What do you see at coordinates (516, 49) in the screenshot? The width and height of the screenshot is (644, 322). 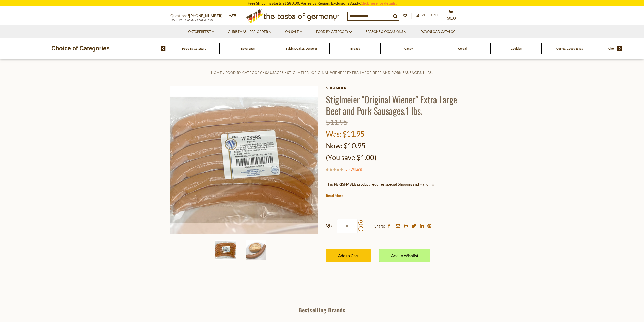 I see `span: Cookies` at bounding box center [516, 49].